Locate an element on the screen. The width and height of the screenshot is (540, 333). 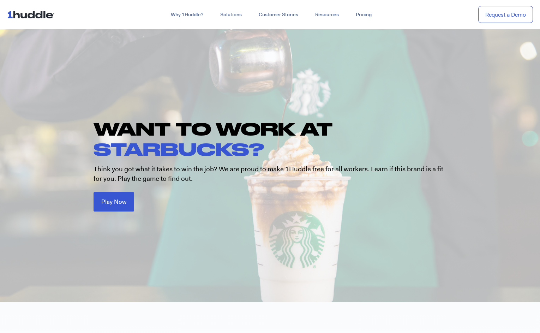
a: Solutions is located at coordinates (231, 15).